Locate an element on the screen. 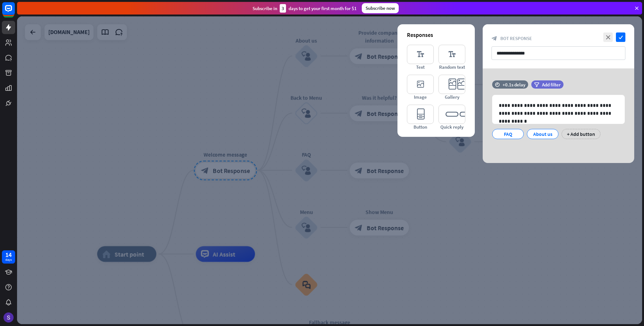  div: FAQ is located at coordinates (508, 134).